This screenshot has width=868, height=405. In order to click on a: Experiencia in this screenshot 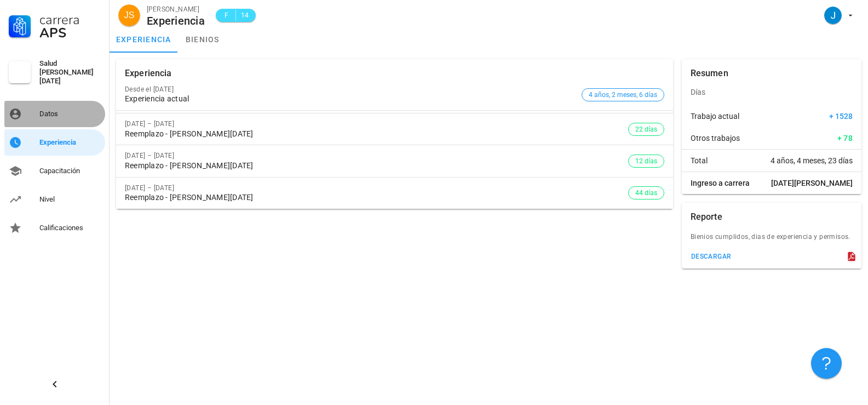, I will do `click(55, 143)`.